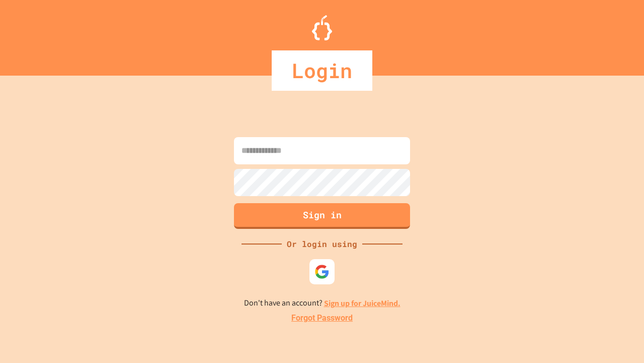  What do you see at coordinates (322, 303) in the screenshot?
I see `p: Don't have an account?` at bounding box center [322, 303].